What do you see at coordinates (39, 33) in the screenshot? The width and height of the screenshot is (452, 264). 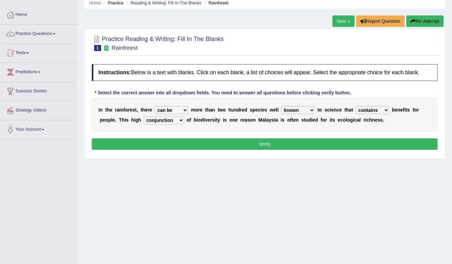 I see `a: Practice Questions` at bounding box center [39, 33].